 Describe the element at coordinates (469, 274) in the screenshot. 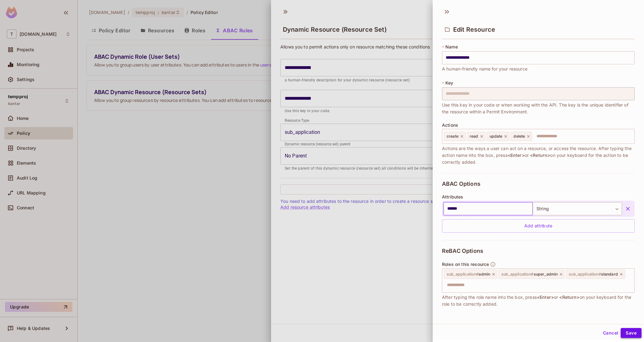

I see `span: admin` at that location.